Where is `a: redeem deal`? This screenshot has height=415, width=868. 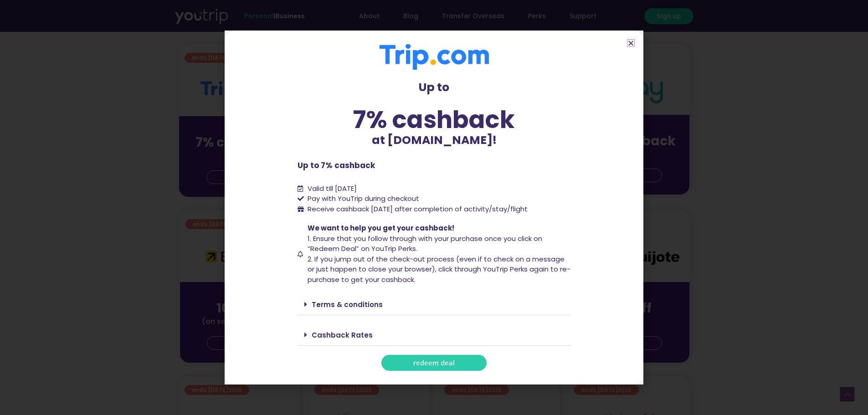 a: redeem deal is located at coordinates (434, 362).